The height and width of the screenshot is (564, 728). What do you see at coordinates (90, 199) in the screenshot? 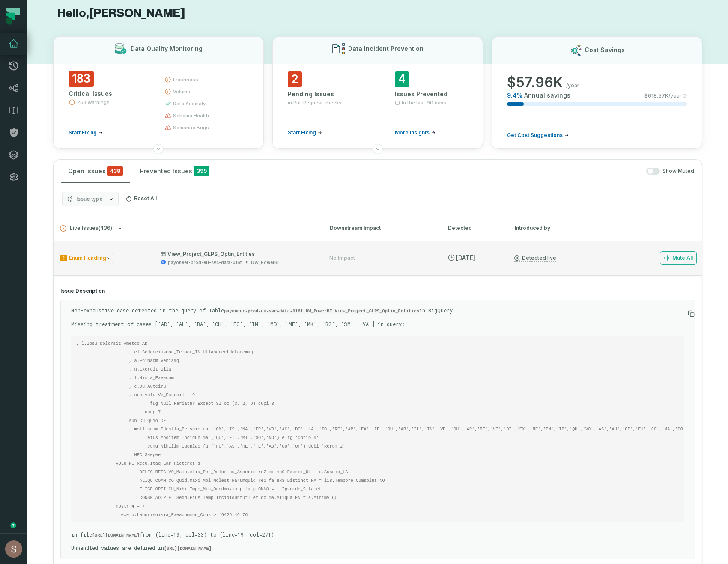
I see `button: Issue type` at bounding box center [90, 199].